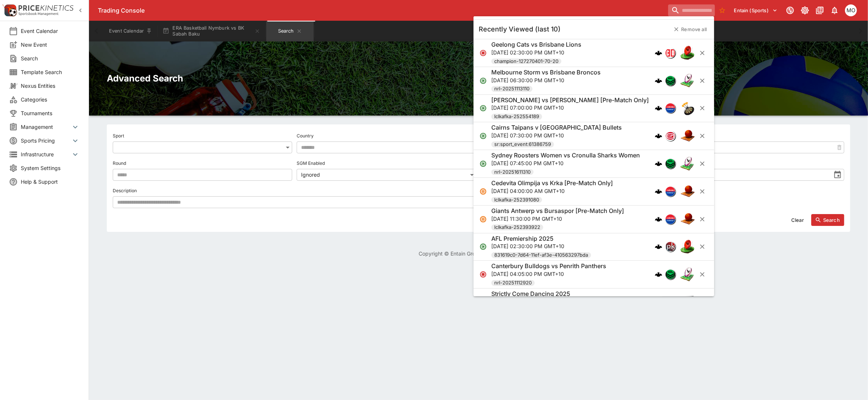 This screenshot has height=400, width=868. Describe the element at coordinates (820, 10) in the screenshot. I see `button: Documentation` at that location.